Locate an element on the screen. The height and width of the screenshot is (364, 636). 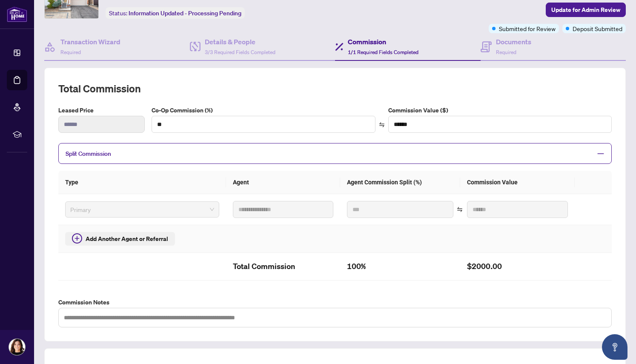
img: Profile Icon is located at coordinates (17, 347).